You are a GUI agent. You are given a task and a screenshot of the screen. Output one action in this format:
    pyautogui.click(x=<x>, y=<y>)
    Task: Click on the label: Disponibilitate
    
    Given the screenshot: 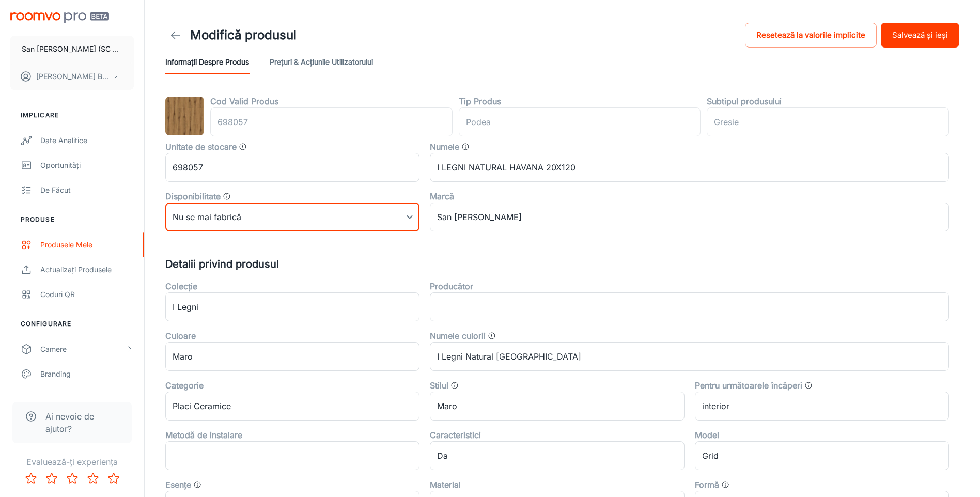 What is the action you would take?
    pyautogui.click(x=193, y=196)
    